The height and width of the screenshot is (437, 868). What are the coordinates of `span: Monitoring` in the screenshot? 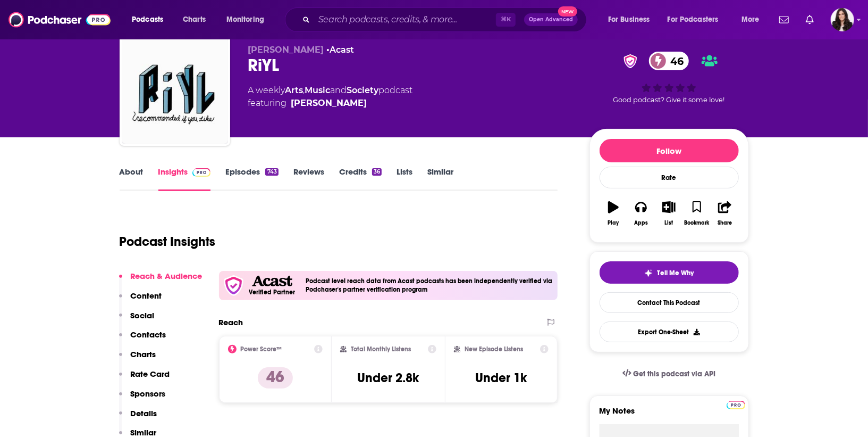 It's located at (245, 20).